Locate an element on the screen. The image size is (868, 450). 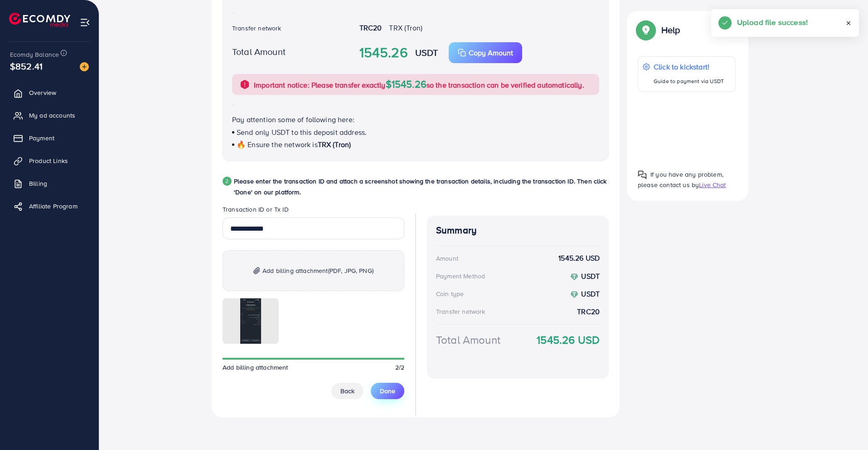
span: Ecomdy Balance is located at coordinates (34, 54).